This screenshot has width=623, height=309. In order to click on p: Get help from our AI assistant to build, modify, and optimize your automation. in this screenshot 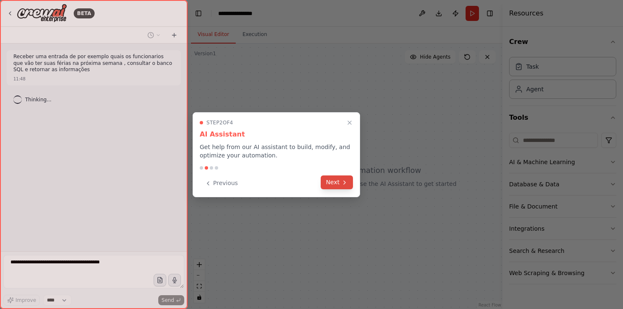, I will do `click(276, 151)`.